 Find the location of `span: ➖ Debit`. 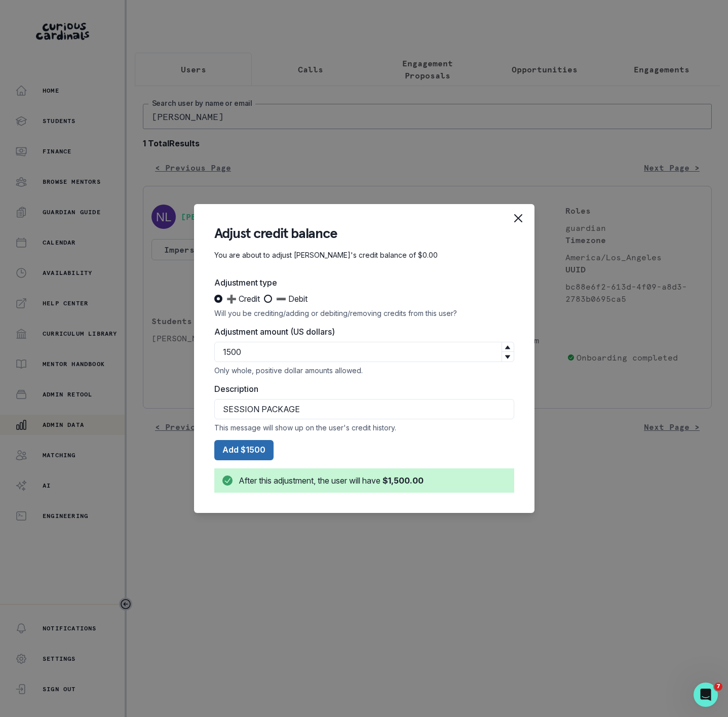

span: ➖ Debit is located at coordinates (292, 299).